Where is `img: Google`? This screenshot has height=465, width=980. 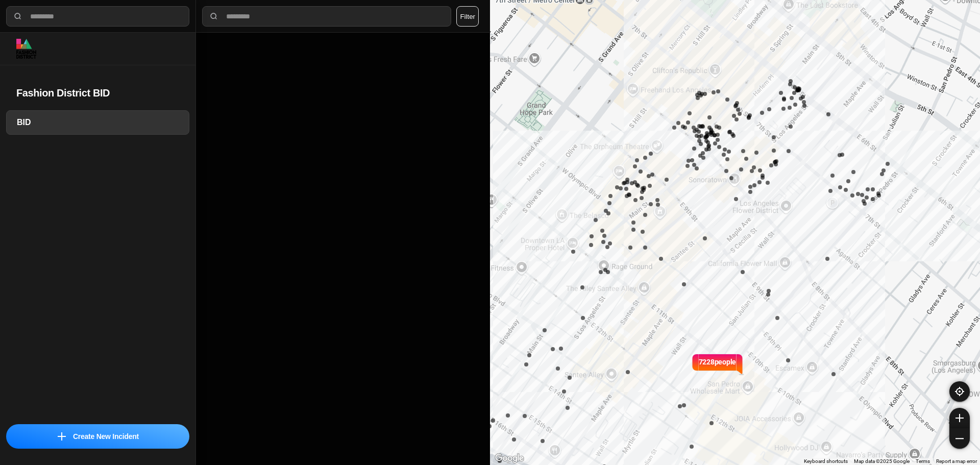
img: Google is located at coordinates (510, 458).